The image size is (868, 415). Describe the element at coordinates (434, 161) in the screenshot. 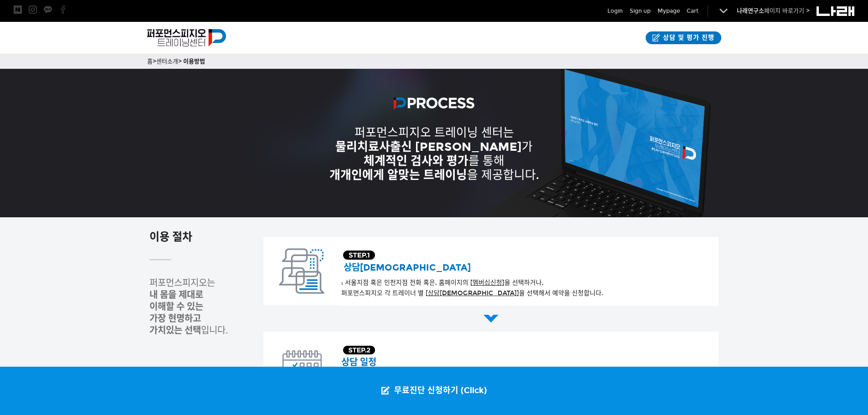

I see `span: 를 통해` at that location.